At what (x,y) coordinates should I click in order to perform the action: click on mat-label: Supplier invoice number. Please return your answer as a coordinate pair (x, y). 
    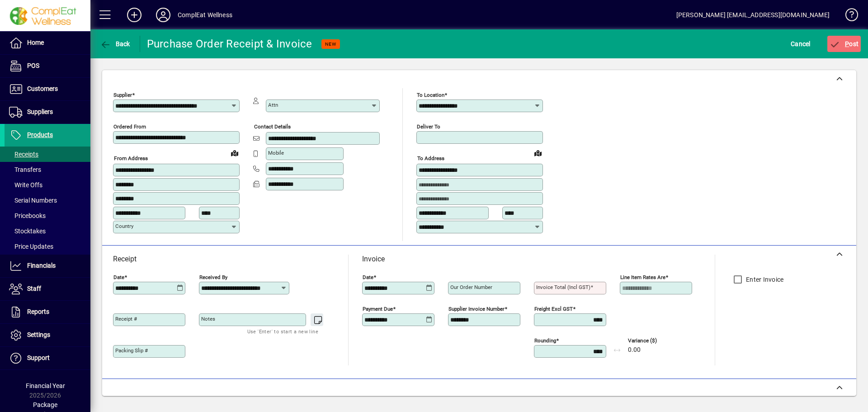
    Looking at the image, I should click on (477, 309).